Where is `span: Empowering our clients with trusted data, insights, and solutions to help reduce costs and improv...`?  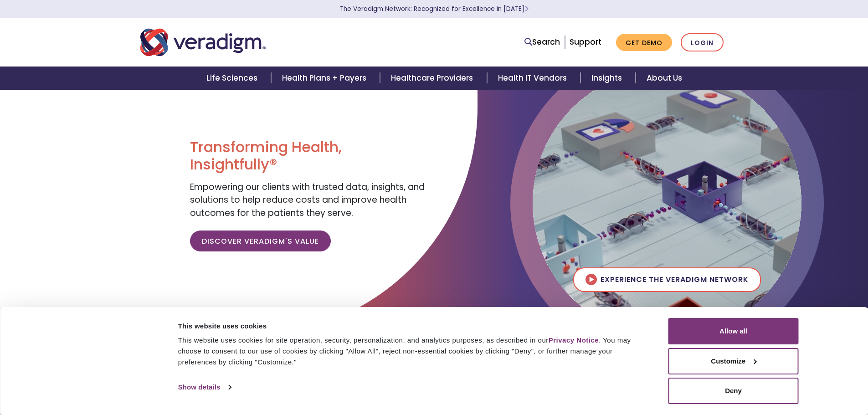
span: Empowering our clients with trusted data, insights, and solutions to help reduce costs and improv... is located at coordinates (307, 200).